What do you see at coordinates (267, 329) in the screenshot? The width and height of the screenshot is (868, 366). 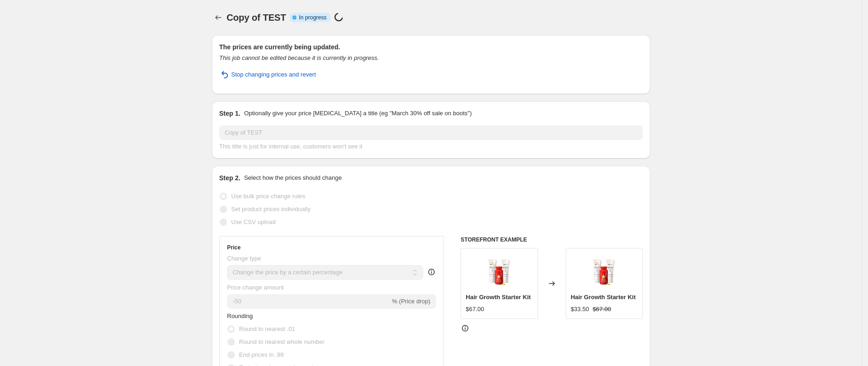 I see `span: Round to nearest .01` at bounding box center [267, 329].